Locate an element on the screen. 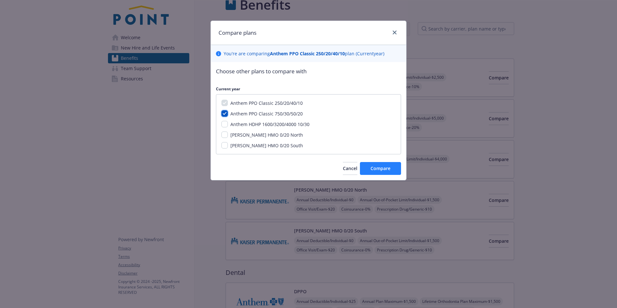 The height and width of the screenshot is (308, 617). p: Current year is located at coordinates (308, 89).